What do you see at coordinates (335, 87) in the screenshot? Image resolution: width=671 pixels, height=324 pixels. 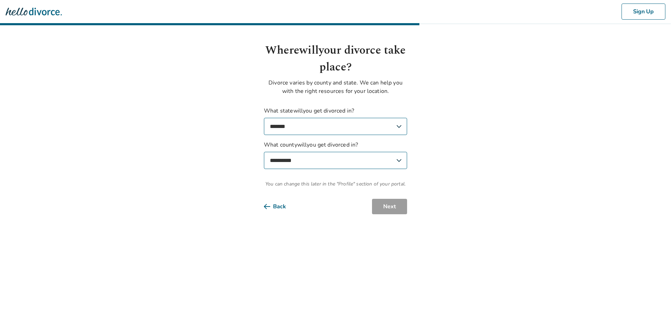 I see `p: Divorce varies by county and state. We can help you with the right resources for your location.` at bounding box center [335, 87].